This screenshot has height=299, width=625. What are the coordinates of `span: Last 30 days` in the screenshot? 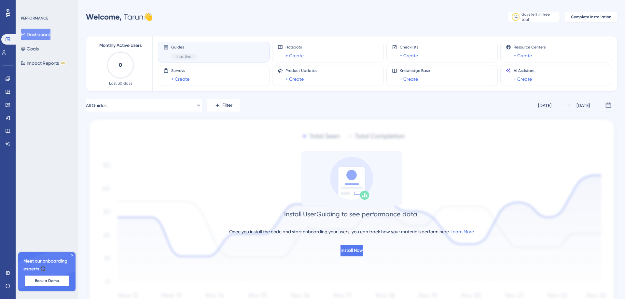 It's located at (121, 83).